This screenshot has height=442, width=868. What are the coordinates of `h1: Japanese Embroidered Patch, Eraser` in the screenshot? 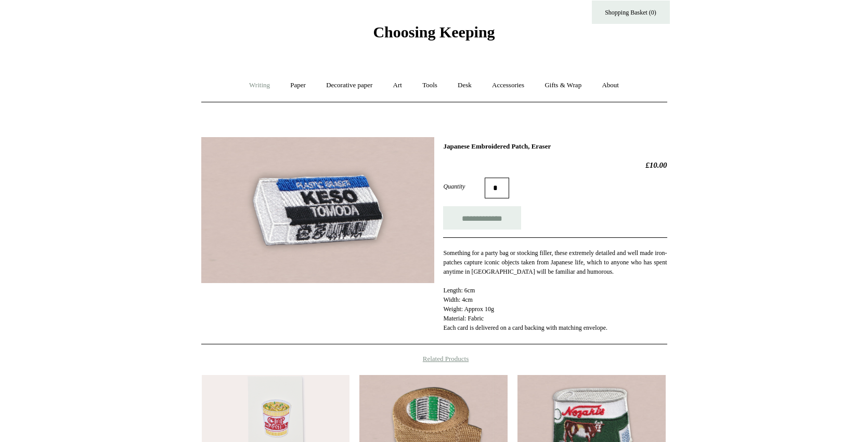 It's located at (555, 146).